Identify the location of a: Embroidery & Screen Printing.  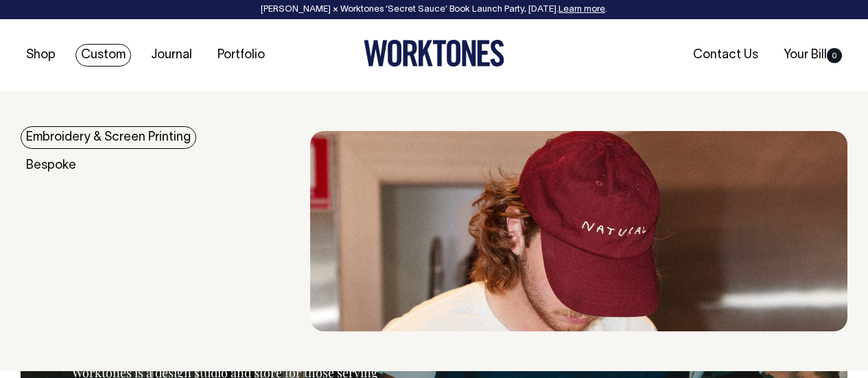
(108, 137).